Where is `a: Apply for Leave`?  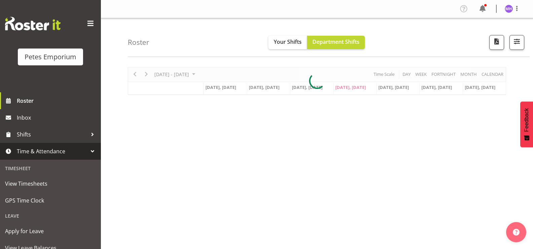
a: Apply for Leave is located at coordinates (50, 231).